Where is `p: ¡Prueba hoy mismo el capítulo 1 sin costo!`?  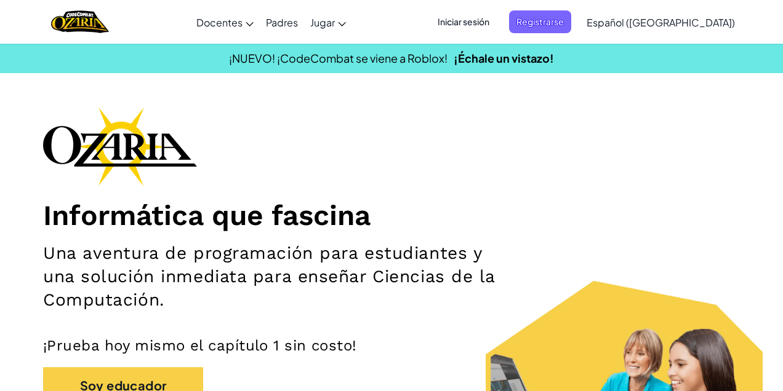
p: ¡Prueba hoy mismo el capítulo 1 sin costo! is located at coordinates (391, 346).